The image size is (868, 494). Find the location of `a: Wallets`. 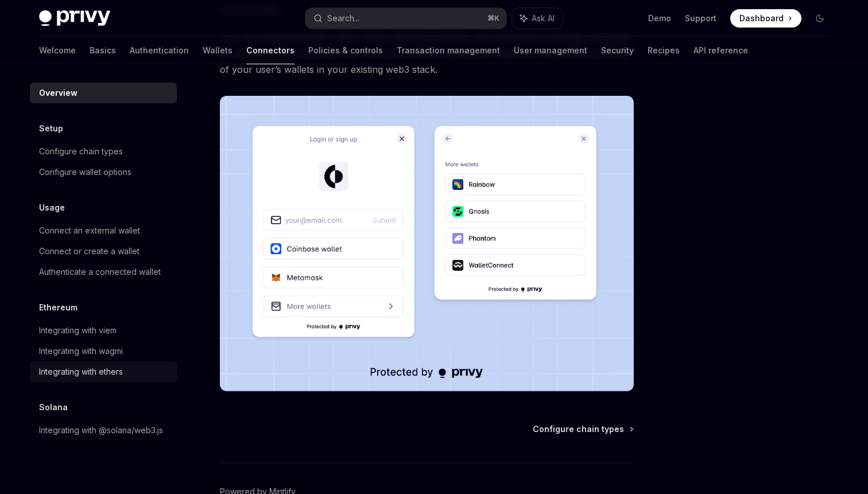

a: Wallets is located at coordinates (218, 50).